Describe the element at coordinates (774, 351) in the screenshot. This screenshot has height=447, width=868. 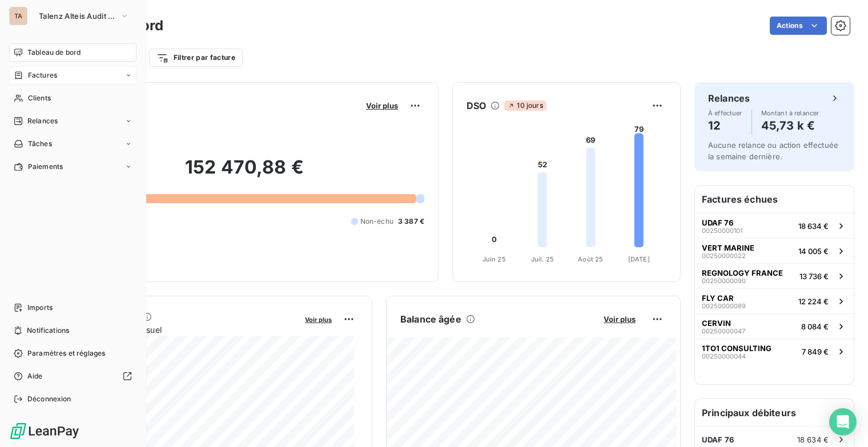
I see `button: 1TO1 CONSULTING002500000447 849 €` at that location.